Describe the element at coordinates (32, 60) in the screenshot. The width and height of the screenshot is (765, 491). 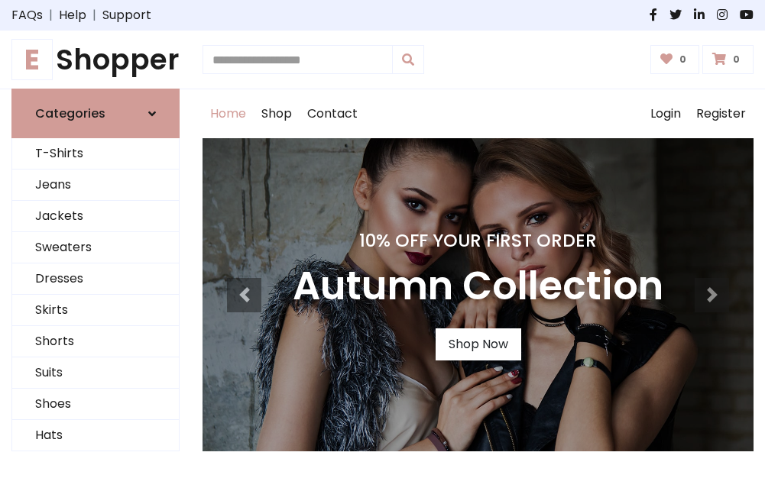
I see `span: E` at that location.